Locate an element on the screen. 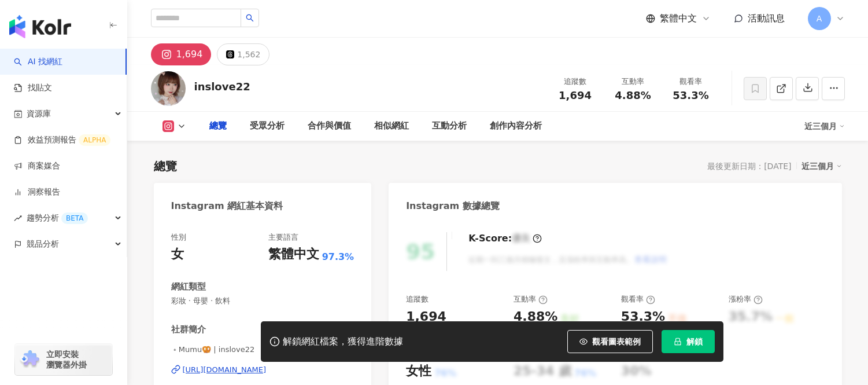  span: 活動訊息 is located at coordinates (766, 18).